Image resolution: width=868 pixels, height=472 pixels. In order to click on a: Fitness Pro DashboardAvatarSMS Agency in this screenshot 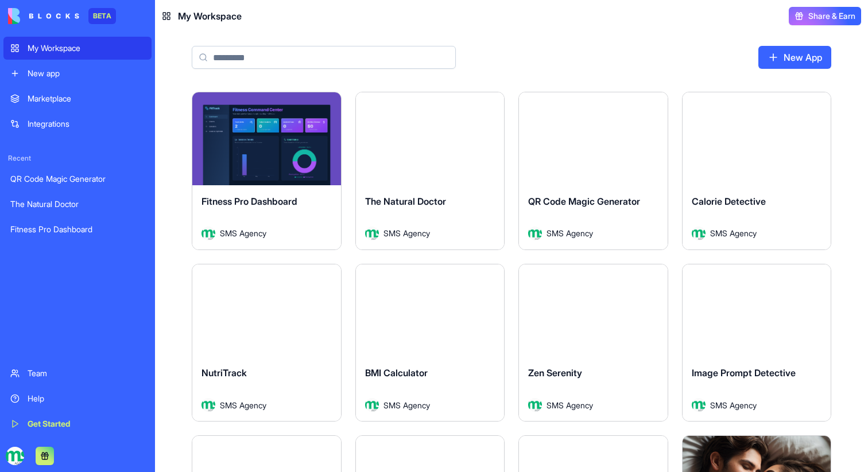, I will do `click(267, 171)`.